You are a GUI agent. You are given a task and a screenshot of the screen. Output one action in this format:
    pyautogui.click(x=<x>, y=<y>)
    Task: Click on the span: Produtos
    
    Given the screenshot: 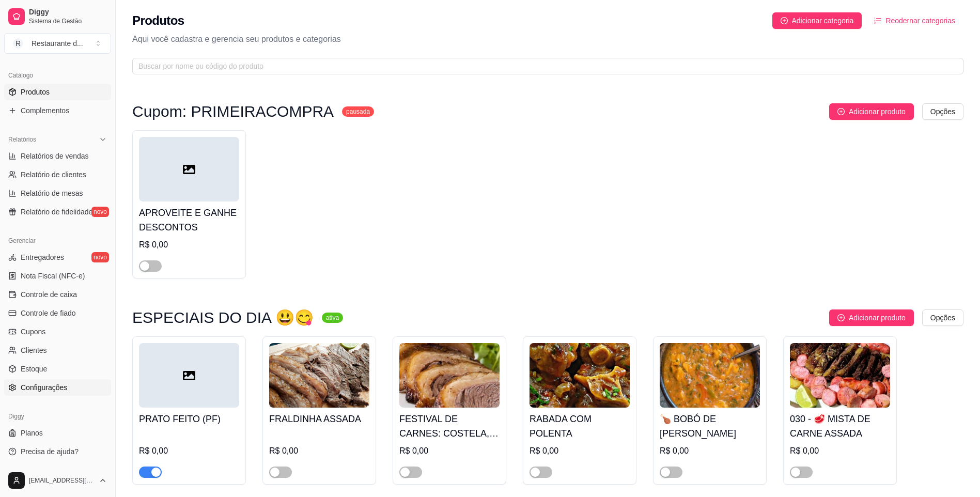 What is the action you would take?
    pyautogui.click(x=35, y=92)
    